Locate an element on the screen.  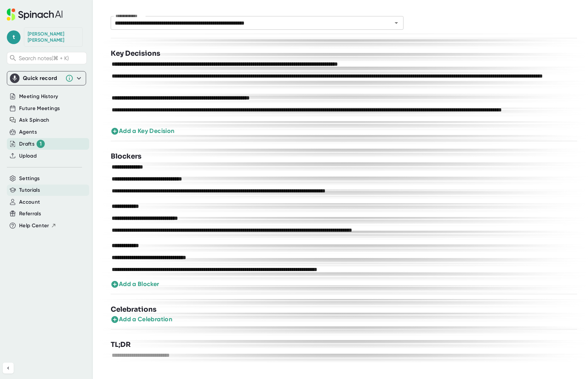
button: Settings is located at coordinates (30, 178).